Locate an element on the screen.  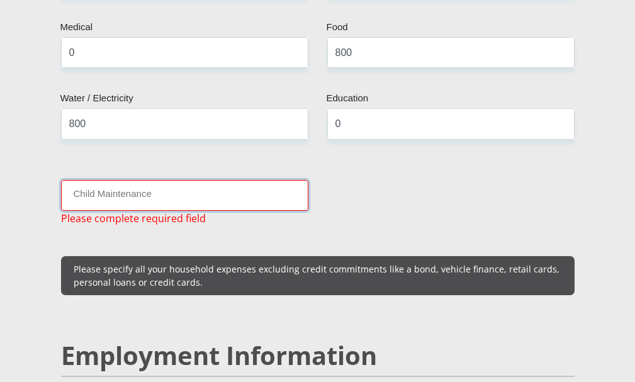
input: Expenses - Child Maintenance is located at coordinates (184, 195).